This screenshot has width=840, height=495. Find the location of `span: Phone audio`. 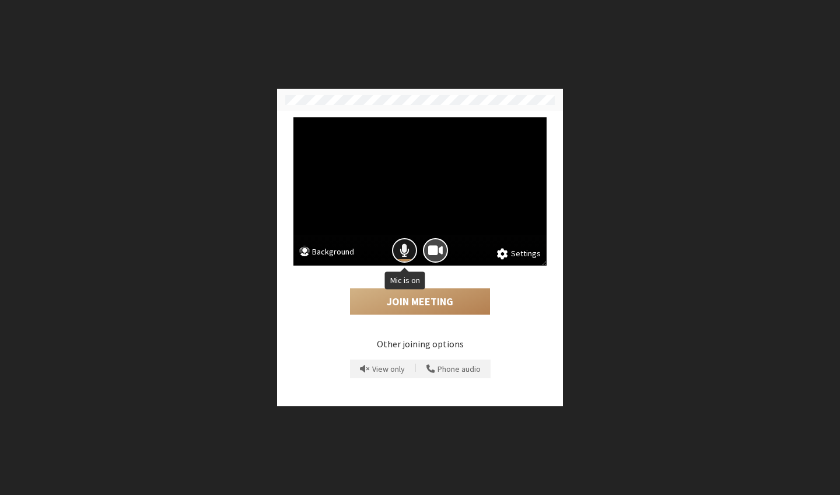

span: Phone audio is located at coordinates (459, 369).